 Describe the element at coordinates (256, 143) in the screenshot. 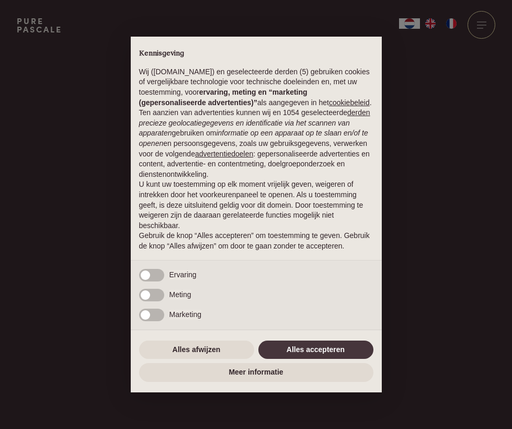

I see `p: Ten aanzien van advertenties kunnen wij en 1054 geselecteerde gebruiken om en persoonsgegevens, z...` at that location.